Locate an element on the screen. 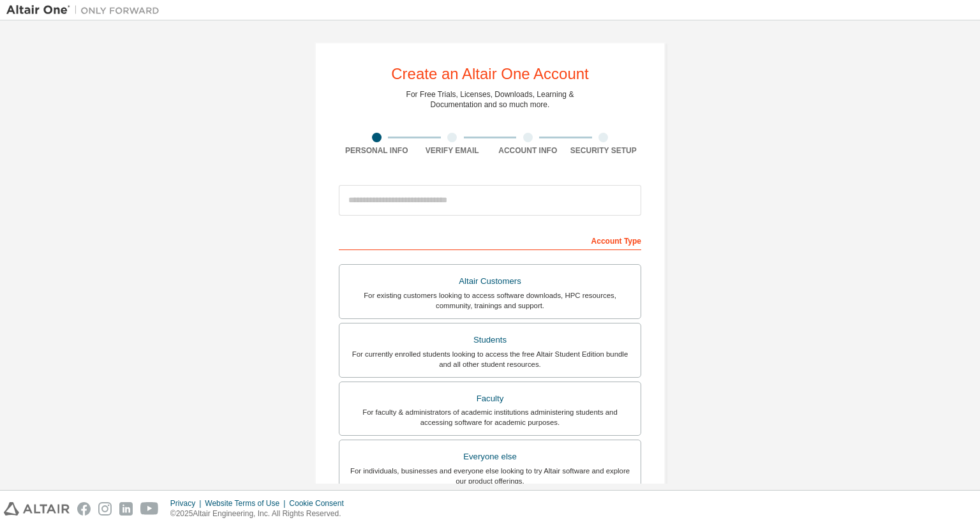 Image resolution: width=980 pixels, height=527 pixels. div: Personal Info is located at coordinates (376, 151).